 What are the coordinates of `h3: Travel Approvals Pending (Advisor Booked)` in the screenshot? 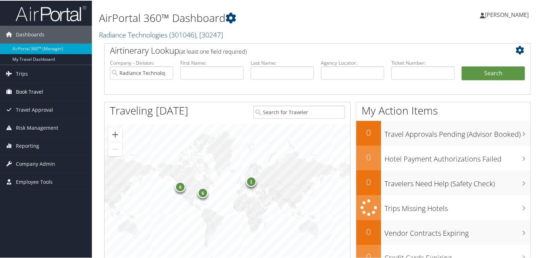 It's located at (457, 132).